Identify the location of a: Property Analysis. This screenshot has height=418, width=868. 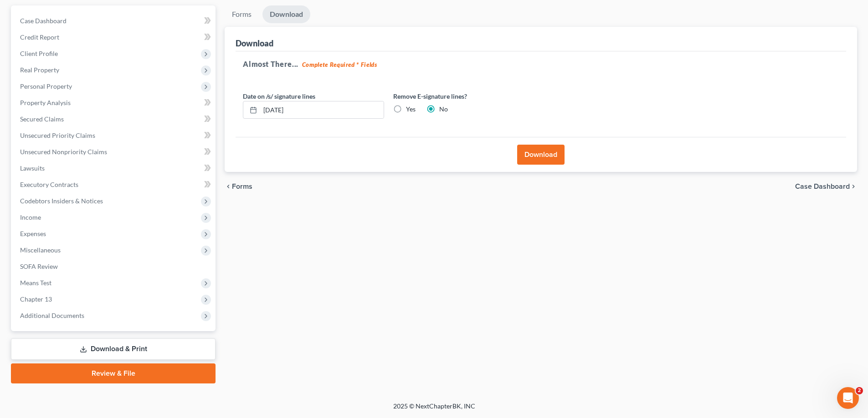
(114, 103).